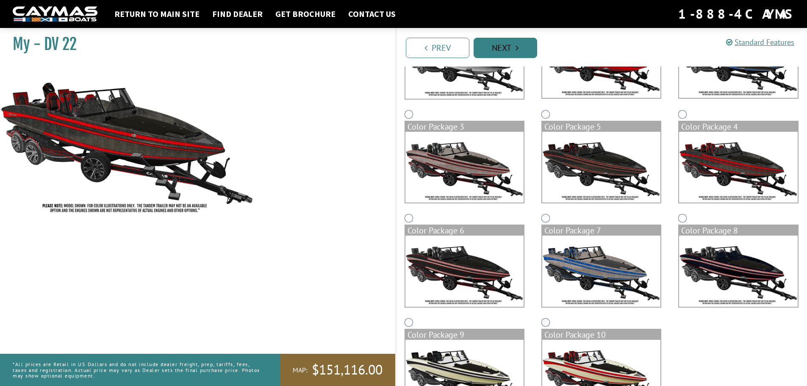  Describe the element at coordinates (601, 127) in the screenshot. I see `div: Color Package 5` at that location.